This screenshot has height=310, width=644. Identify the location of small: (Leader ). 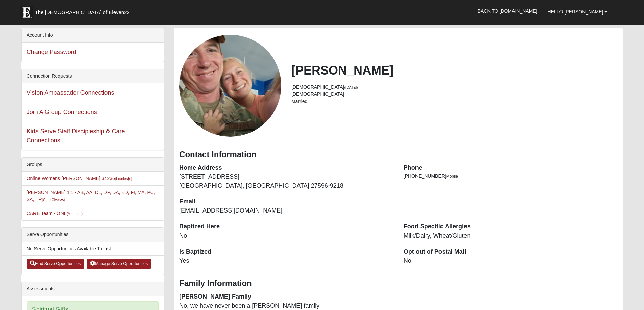
(123, 179).